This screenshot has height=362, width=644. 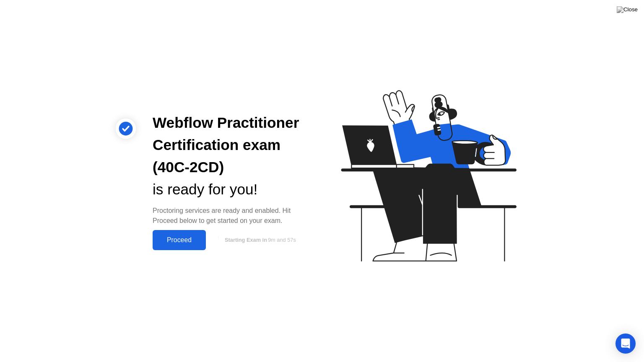 I want to click on div: Webflow Practitioner Certification exam (40C-2CD), so click(x=231, y=145).